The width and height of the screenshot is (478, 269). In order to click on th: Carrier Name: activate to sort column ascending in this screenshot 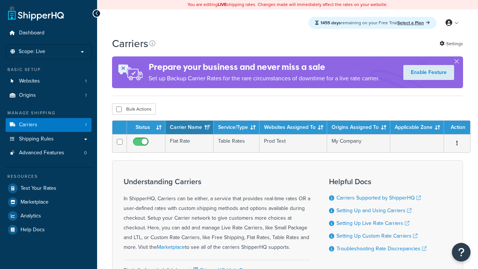, I will do `click(189, 127)`.